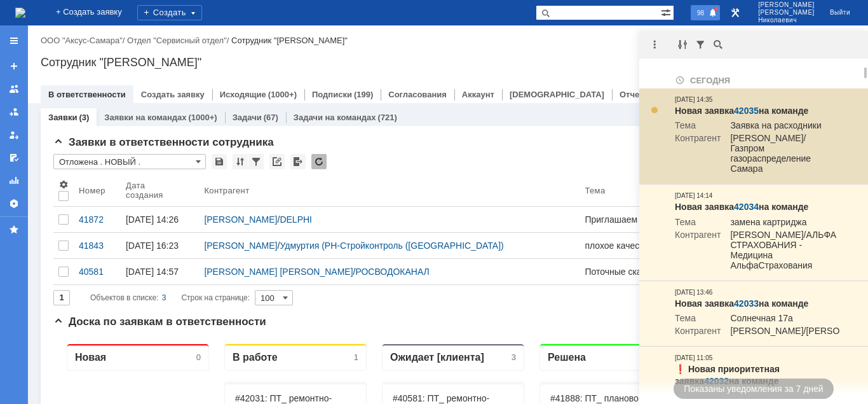 The width and height of the screenshot is (868, 404). Describe the element at coordinates (14, 112) in the screenshot. I see `a: Заявки в моей ответственности` at that location.